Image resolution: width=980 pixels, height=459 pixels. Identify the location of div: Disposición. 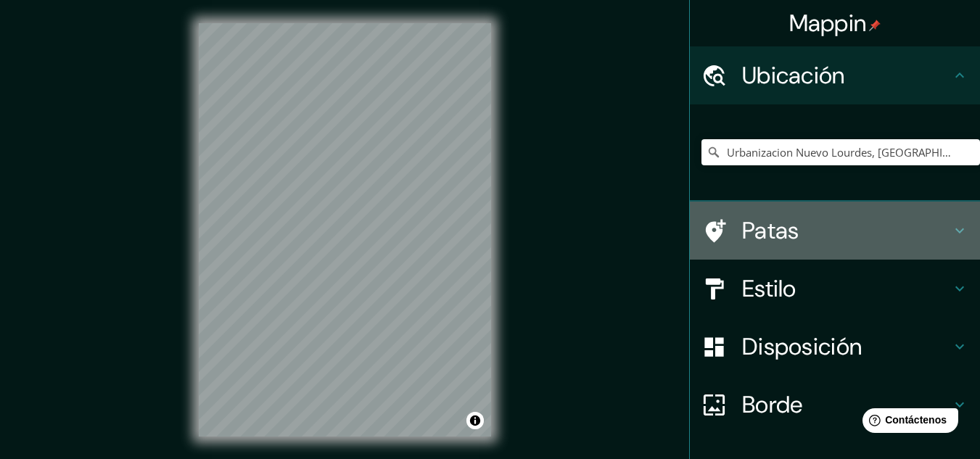
(835, 347).